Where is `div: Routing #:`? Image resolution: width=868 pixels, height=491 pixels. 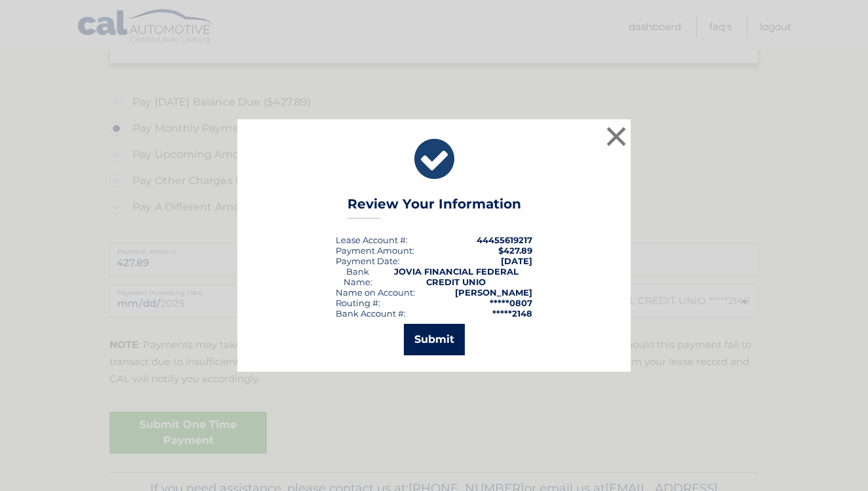
div: Routing #: is located at coordinates (358, 302).